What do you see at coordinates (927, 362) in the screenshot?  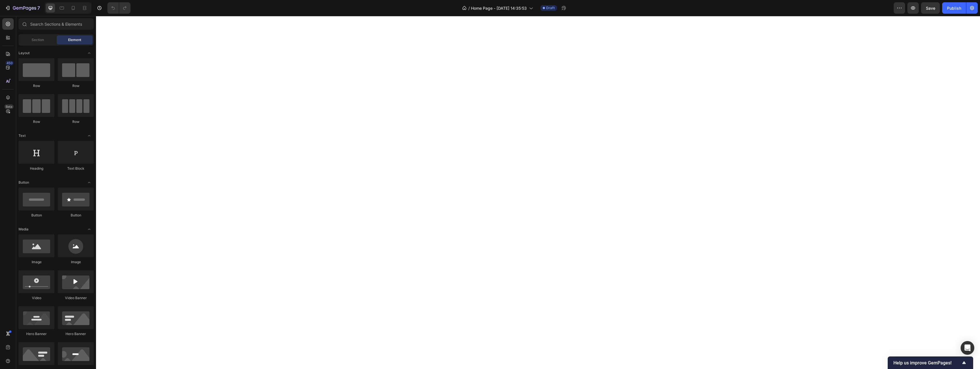 I see `span: Help us improve GemPages!` at bounding box center [927, 362].